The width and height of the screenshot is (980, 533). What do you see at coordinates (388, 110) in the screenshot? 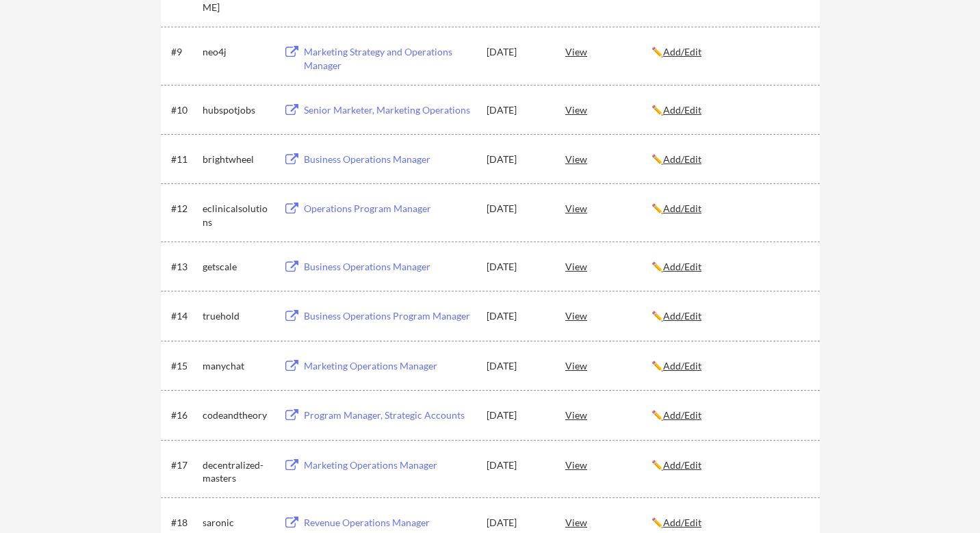
I see `div: Senior Marketer, Marketing Operations` at bounding box center [388, 110].